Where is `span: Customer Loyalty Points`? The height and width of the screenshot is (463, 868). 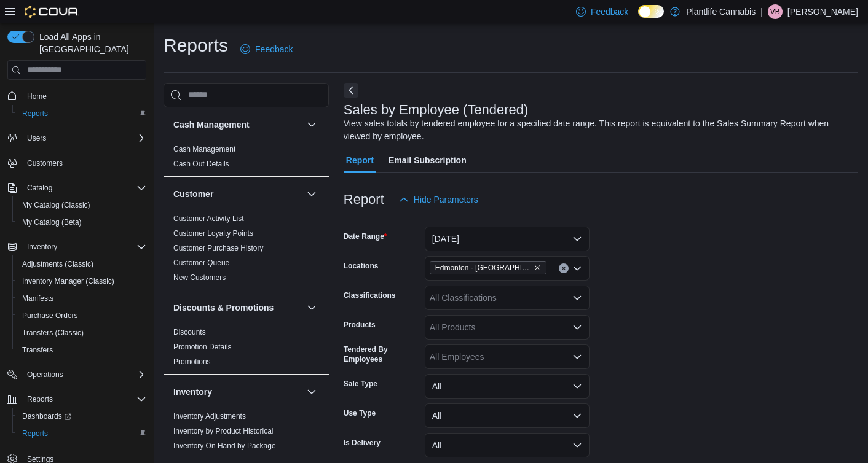
span: Customer Loyalty Points is located at coordinates (213, 234).